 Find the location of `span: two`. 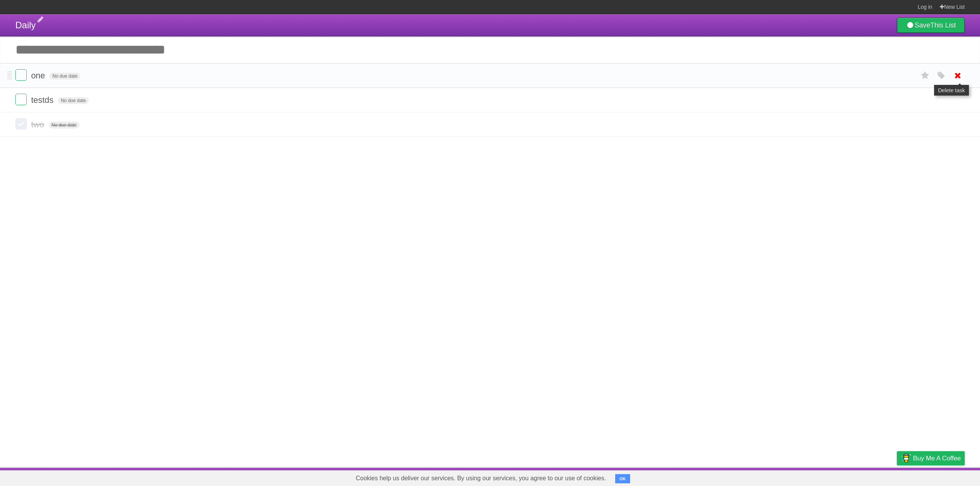

span: two is located at coordinates (38, 124).